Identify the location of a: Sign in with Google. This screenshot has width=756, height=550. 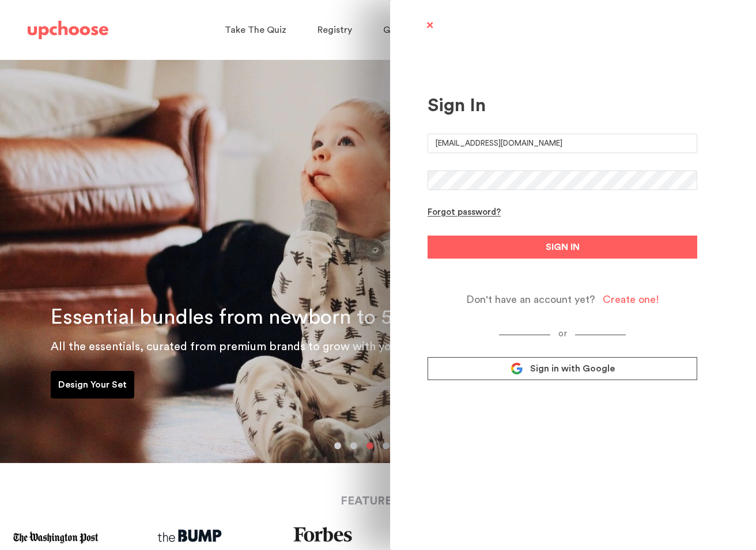
(562, 368).